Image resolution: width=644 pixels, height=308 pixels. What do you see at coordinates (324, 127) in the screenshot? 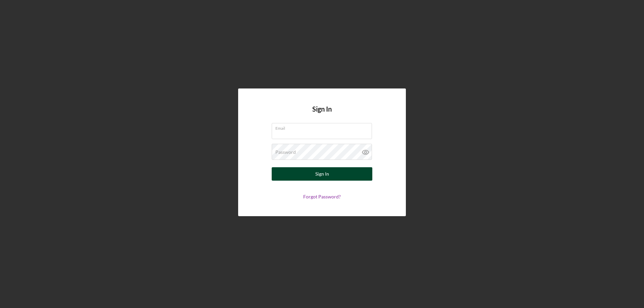
I see `label: Email` at bounding box center [324, 127].